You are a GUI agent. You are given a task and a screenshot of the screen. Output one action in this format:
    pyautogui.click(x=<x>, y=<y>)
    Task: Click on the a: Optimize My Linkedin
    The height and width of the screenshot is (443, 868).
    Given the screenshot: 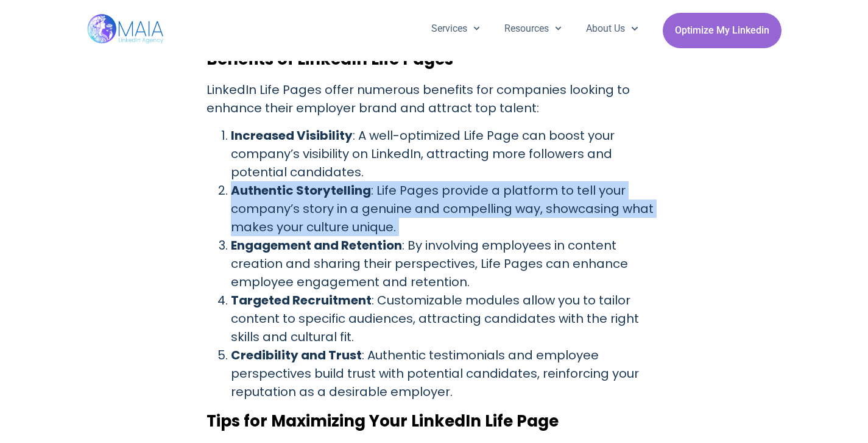 What is the action you would take?
    pyautogui.click(x=722, y=30)
    